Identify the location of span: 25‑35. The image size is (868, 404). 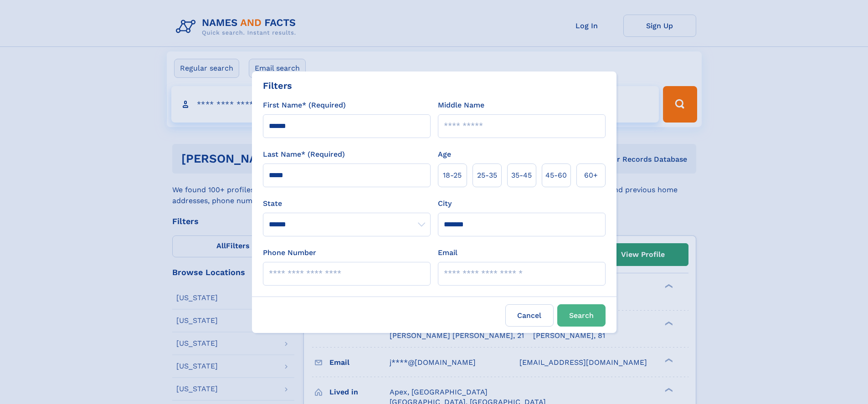
(487, 175).